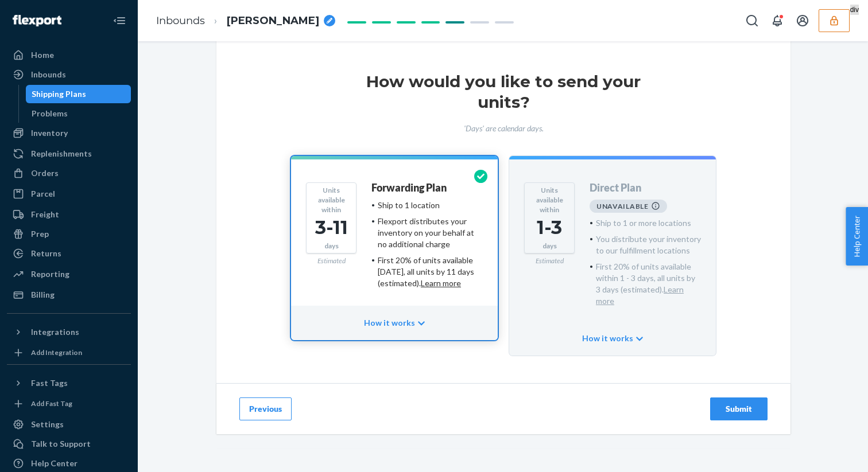  Describe the element at coordinates (49, 133) in the screenshot. I see `div: Inventory` at that location.